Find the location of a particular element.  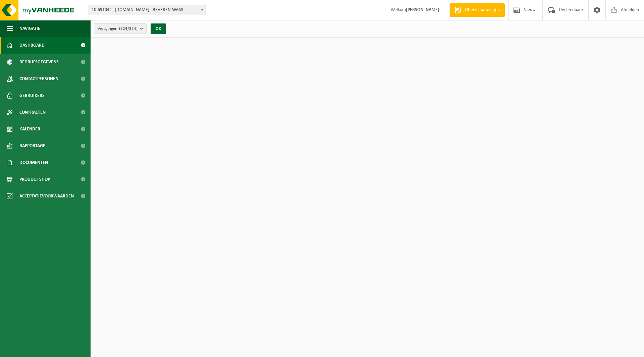

span: Contactpersonen is located at coordinates (39, 79).